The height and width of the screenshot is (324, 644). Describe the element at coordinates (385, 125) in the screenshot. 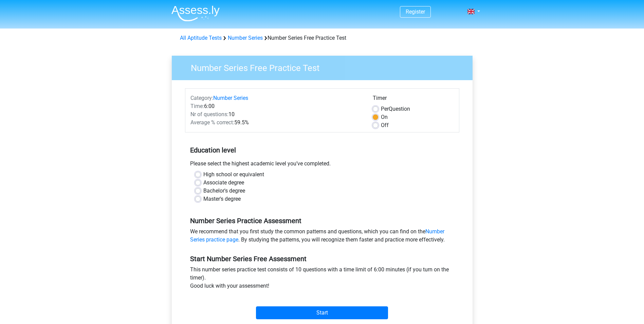

I see `label: Off` at that location.